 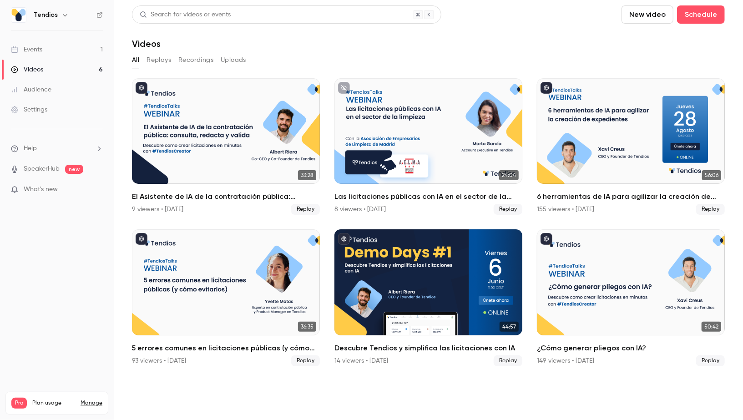 What do you see at coordinates (428, 222) in the screenshot?
I see `ul: Videos` at bounding box center [428, 222].